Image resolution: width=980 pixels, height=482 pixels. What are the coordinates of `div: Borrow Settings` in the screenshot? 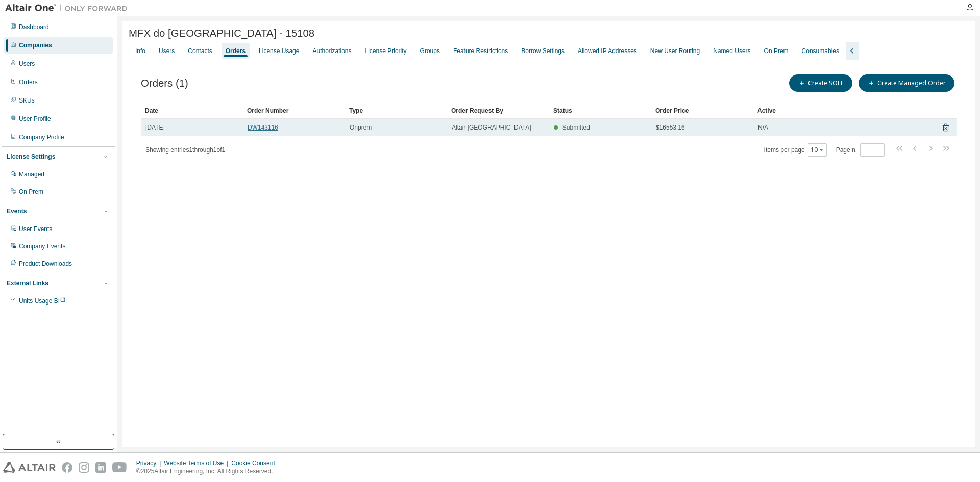 It's located at (542, 51).